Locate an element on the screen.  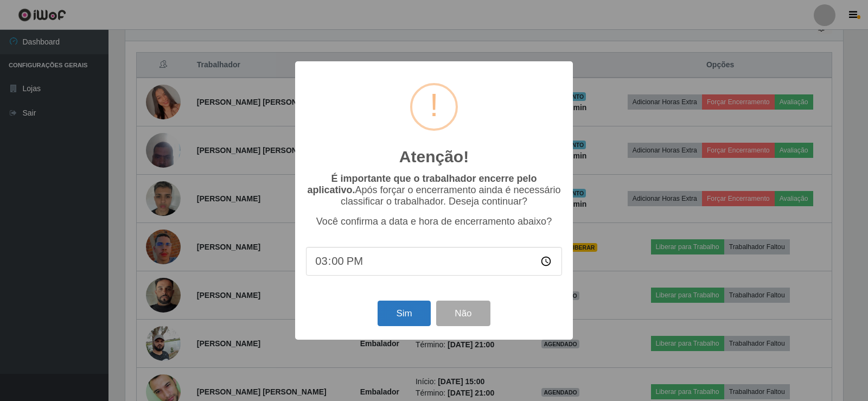
h2: Atenção! is located at coordinates (434, 157).